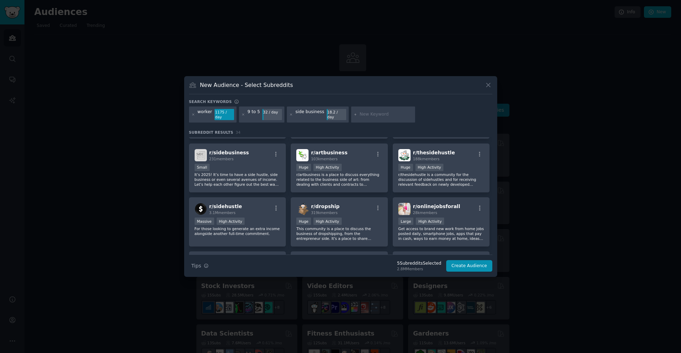 The height and width of the screenshot is (353, 681). I want to click on h3: Search keywords, so click(210, 102).